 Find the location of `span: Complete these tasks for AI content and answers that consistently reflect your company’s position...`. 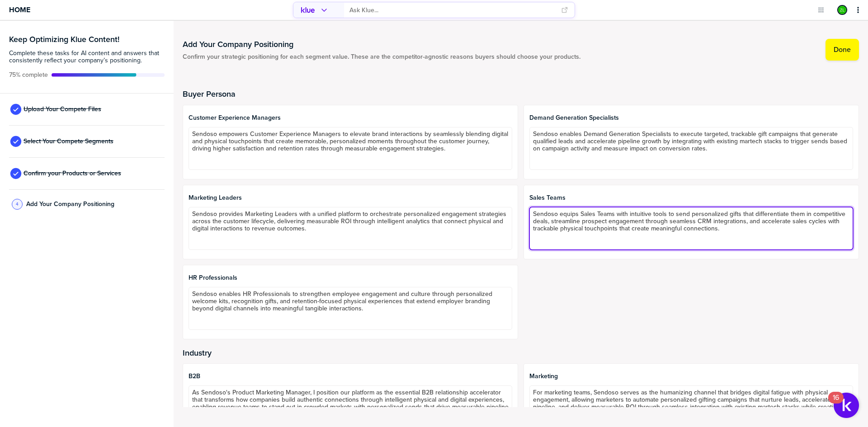

span: Complete these tasks for AI content and answers that consistently reflect your company’s position... is located at coordinates (87, 57).